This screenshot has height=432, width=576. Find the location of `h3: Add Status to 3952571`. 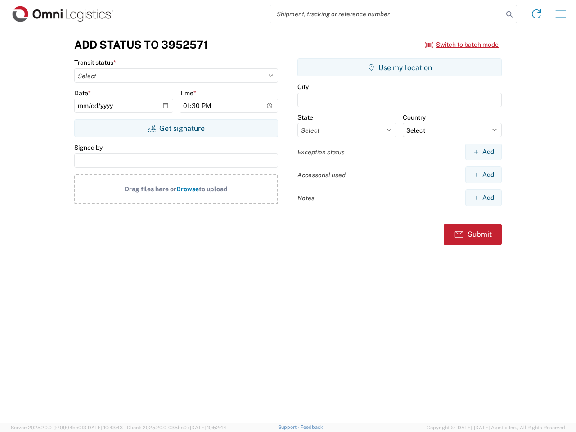

h3: Add Status to 3952571 is located at coordinates (141, 45).